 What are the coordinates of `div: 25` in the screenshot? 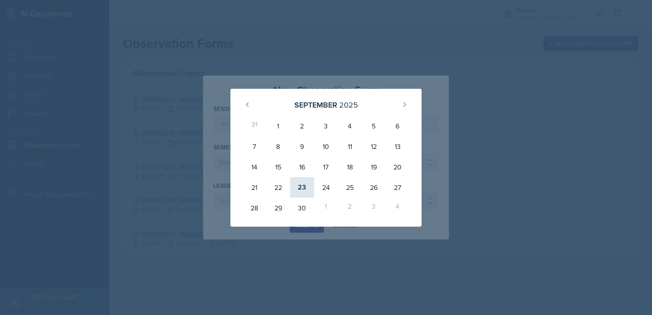 It's located at (350, 187).